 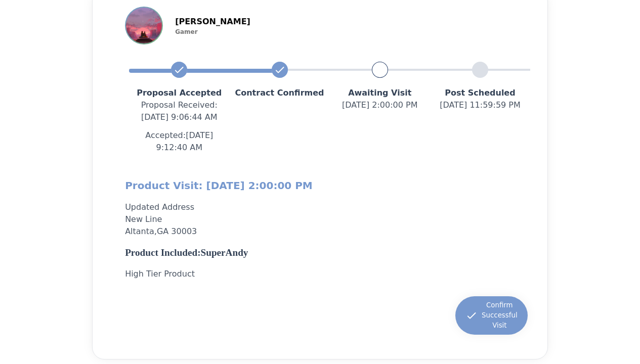 What do you see at coordinates (320, 207) in the screenshot?
I see `p: Updated Address` at bounding box center [320, 207].